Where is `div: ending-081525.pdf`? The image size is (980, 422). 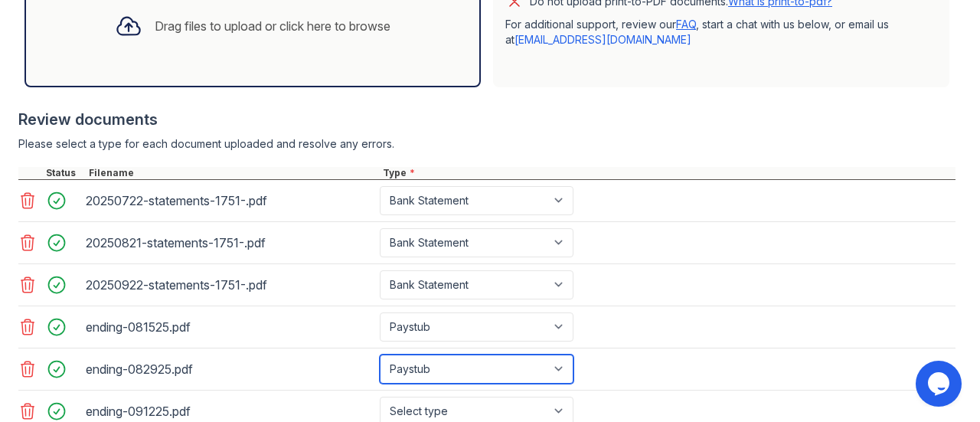
div: ending-081525.pdf is located at coordinates (230, 327).